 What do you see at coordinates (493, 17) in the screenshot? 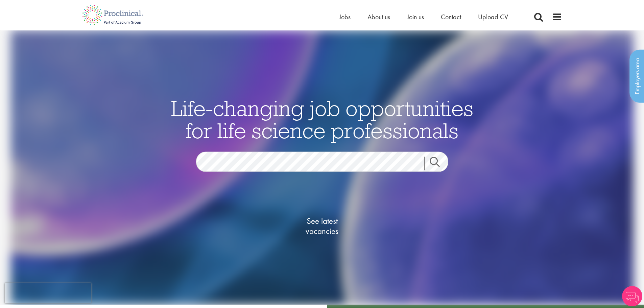
I see `a: Upload CV` at bounding box center [493, 17].